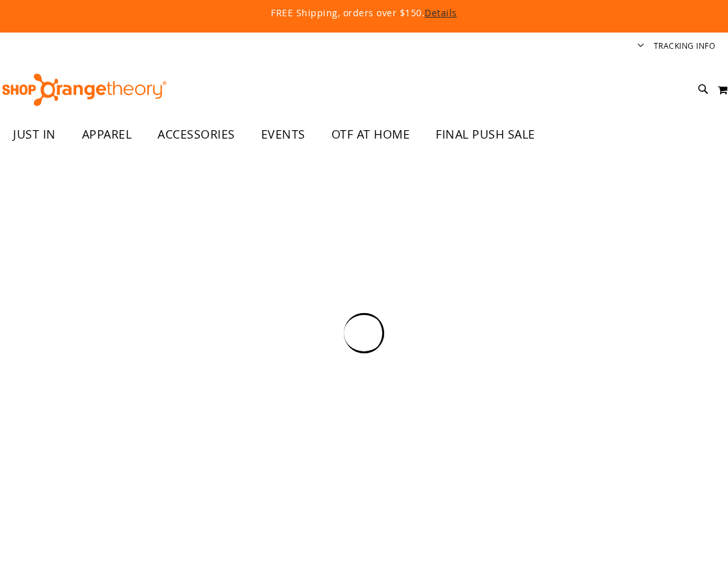  Describe the element at coordinates (371, 134) in the screenshot. I see `span: OTF AT HOME` at that location.